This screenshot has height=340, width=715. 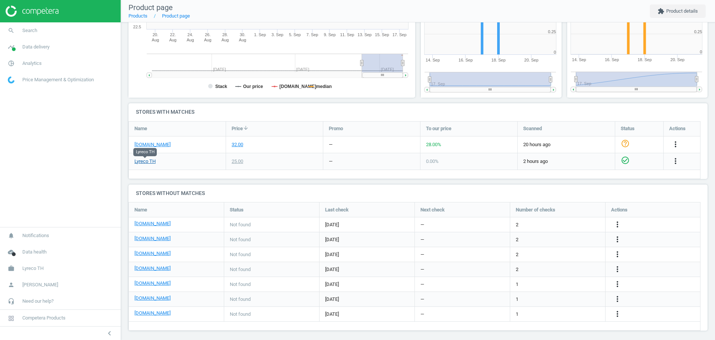 What do you see at coordinates (324, 86) in the screenshot?
I see `tspan: median` at bounding box center [324, 86].